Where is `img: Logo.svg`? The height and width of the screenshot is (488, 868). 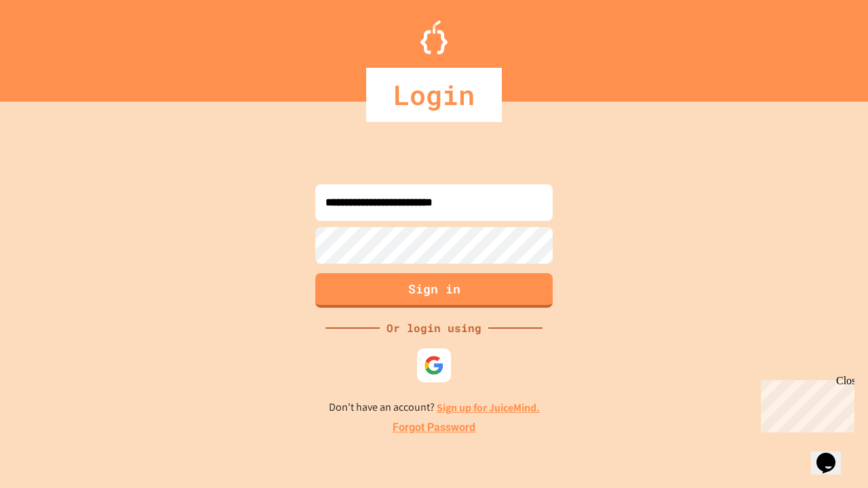 img: Logo.svg is located at coordinates (434, 37).